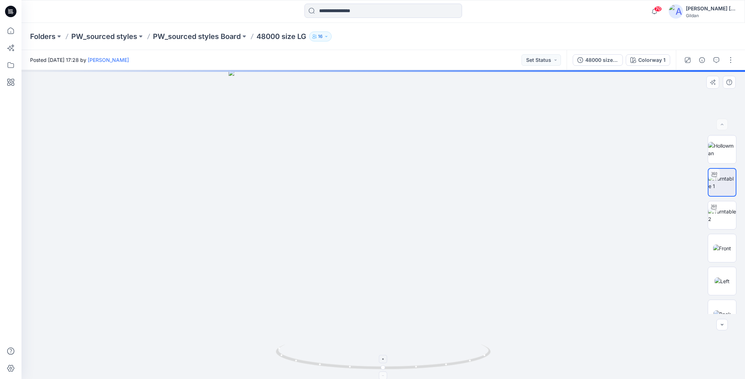 The height and width of the screenshot is (379, 745). Describe the element at coordinates (675, 11) in the screenshot. I see `img: avatar` at that location.